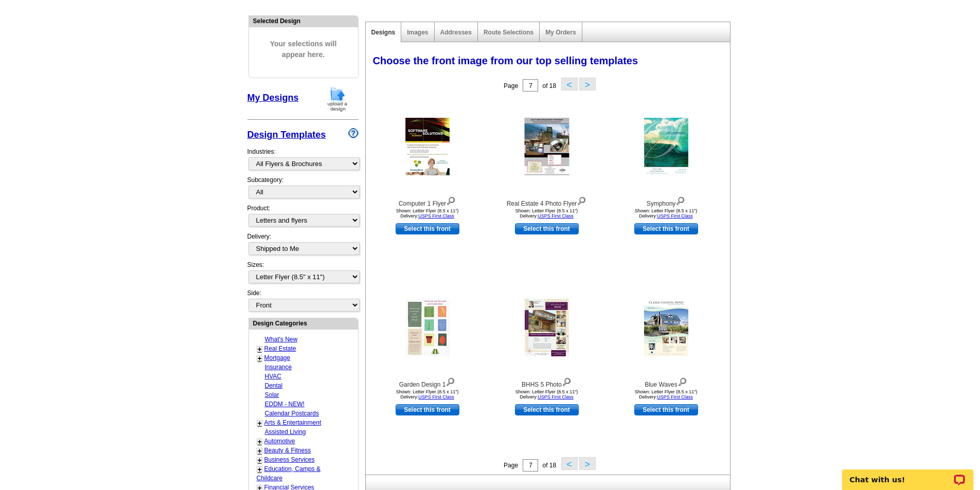 The width and height of the screenshot is (980, 490). I want to click on a: Automotive, so click(280, 442).